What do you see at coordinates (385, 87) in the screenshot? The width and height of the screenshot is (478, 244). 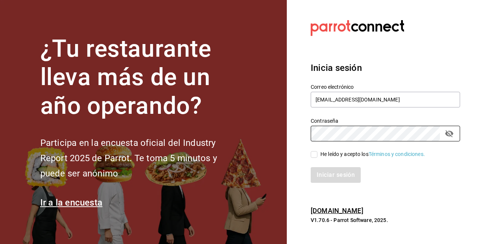 I see `label: Correo electrónico` at bounding box center [385, 87].